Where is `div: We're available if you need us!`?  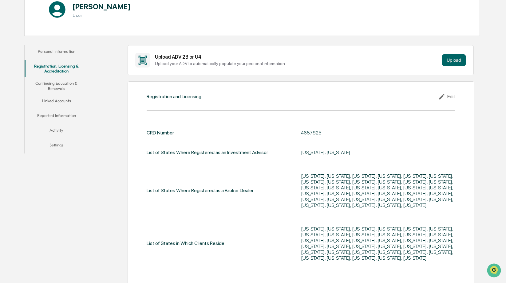 div: We're available if you need us! is located at coordinates (49, 56).